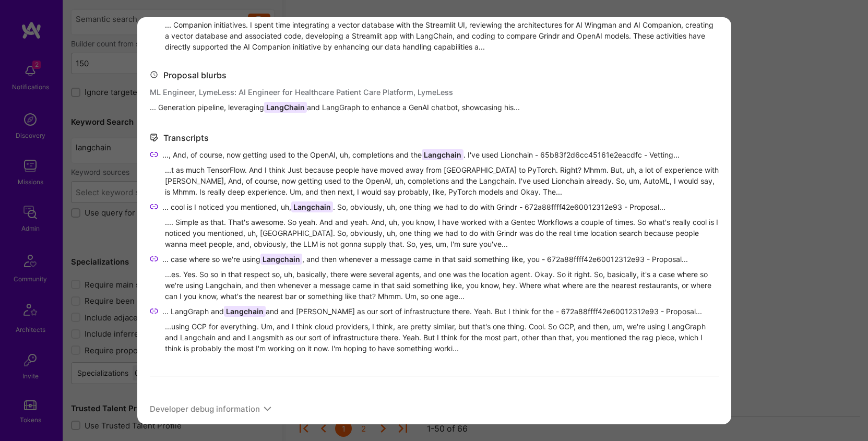 The height and width of the screenshot is (441, 868). Describe the element at coordinates (286, 107) in the screenshot. I see `span: LangChain` at that location.